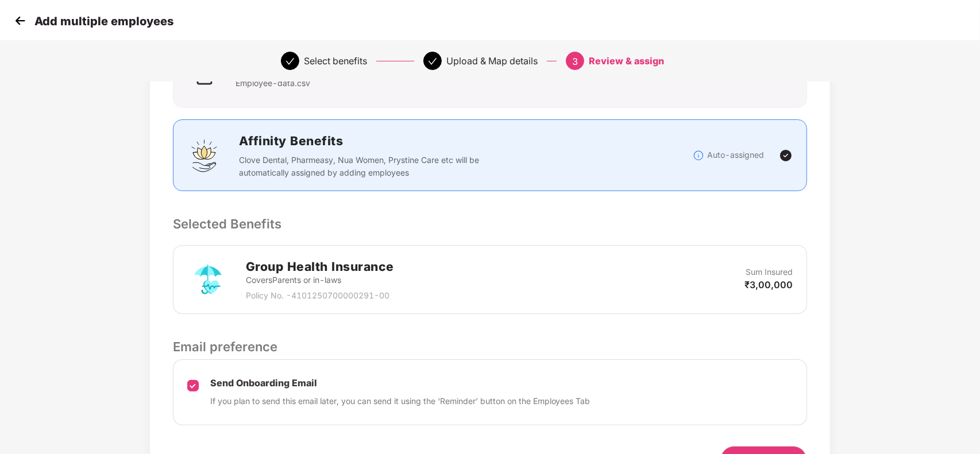 This screenshot has height=454, width=980. Describe the element at coordinates (205, 155) in the screenshot. I see `img: svg+xml;base64,PHN2ZyBpZD0iQWZmaW5pdHlfQmVuZWZpdHMiIGRhdGEtbmFtZT0iQWZmaW5pdHkgQmVuZWZpdHMiIHhtbG...` at that location.